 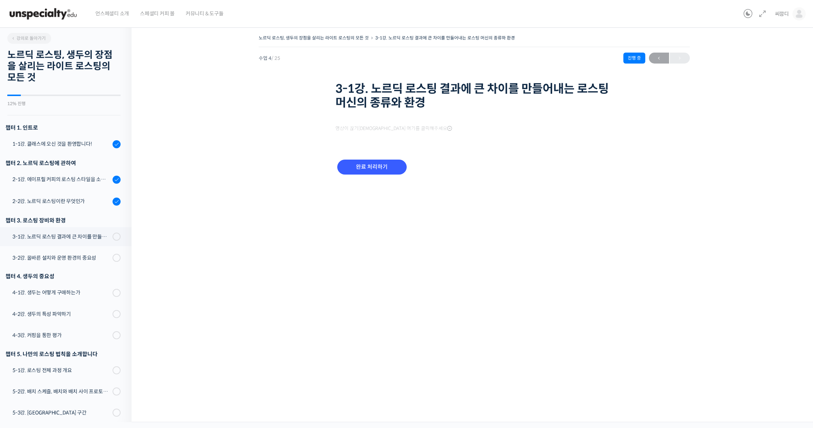 What do you see at coordinates (61, 314) in the screenshot?
I see `div: 4-2강. 생두의 특성 파악하기` at bounding box center [61, 314].